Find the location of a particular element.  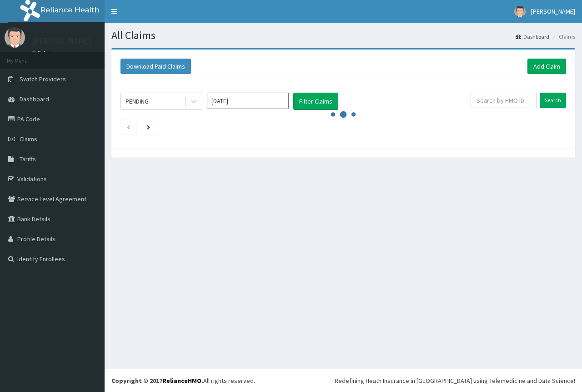

input: Search is located at coordinates (553, 100).